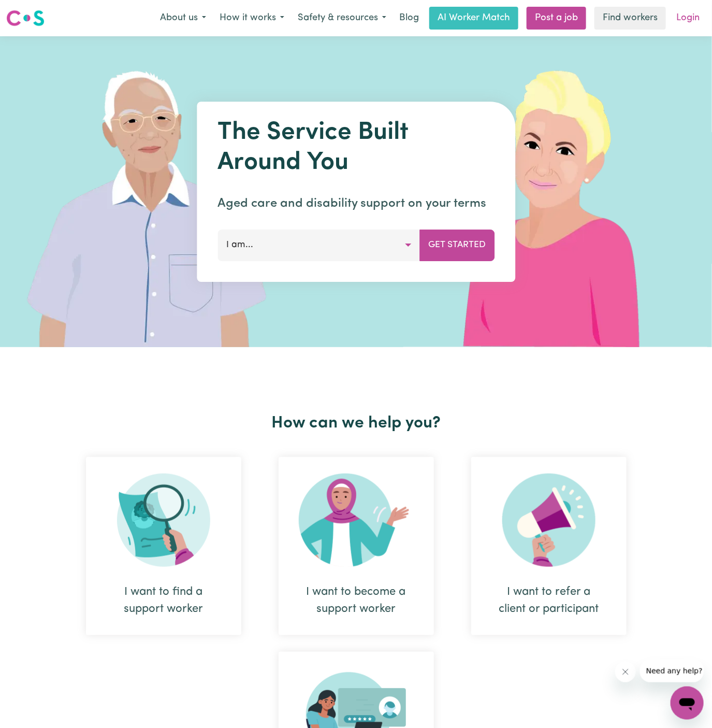  I want to click on img: Careseekers logo, so click(25, 18).